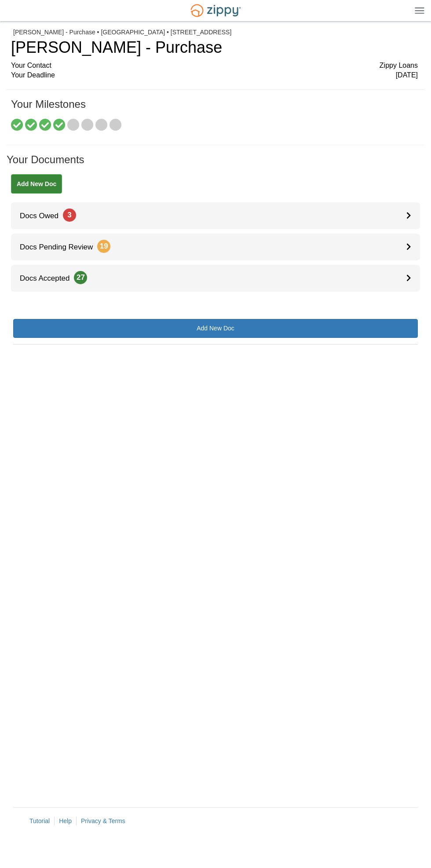 The width and height of the screenshot is (431, 868). Describe the element at coordinates (420, 10) in the screenshot. I see `img: Mobile Dropdown Menu` at that location.